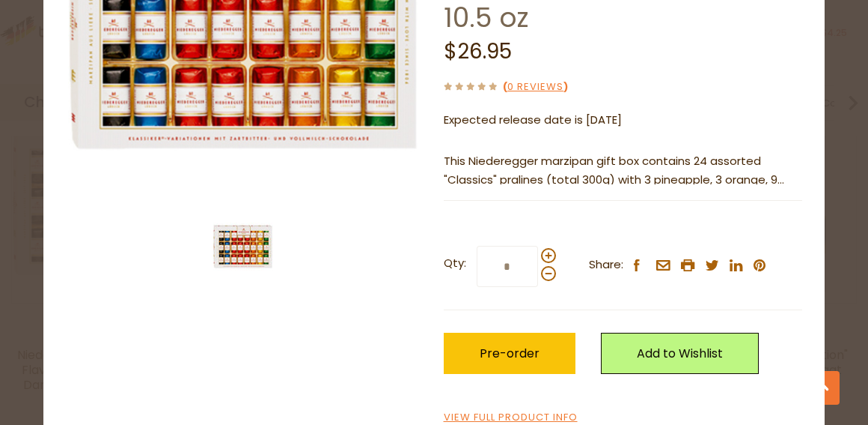  I want to click on span: Share:, so click(607, 264).